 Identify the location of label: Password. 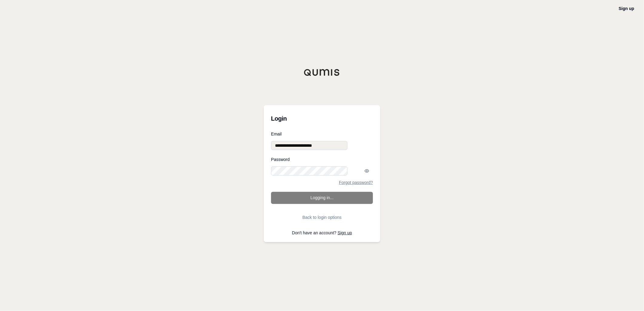
(322, 159).